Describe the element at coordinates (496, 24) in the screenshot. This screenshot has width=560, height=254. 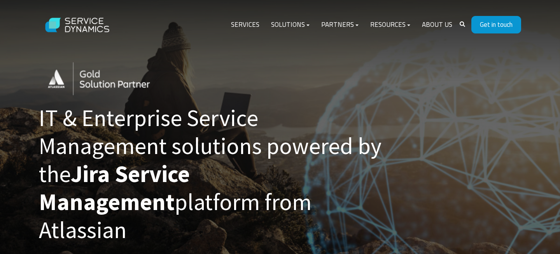
I see `a: Get in touch` at that location.